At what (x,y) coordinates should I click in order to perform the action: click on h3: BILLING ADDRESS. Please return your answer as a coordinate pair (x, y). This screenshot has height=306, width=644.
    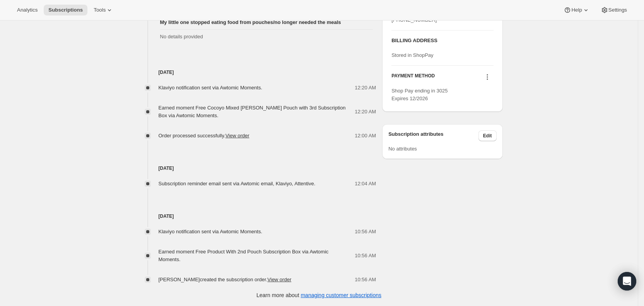
    Looking at the image, I should click on (442, 41).